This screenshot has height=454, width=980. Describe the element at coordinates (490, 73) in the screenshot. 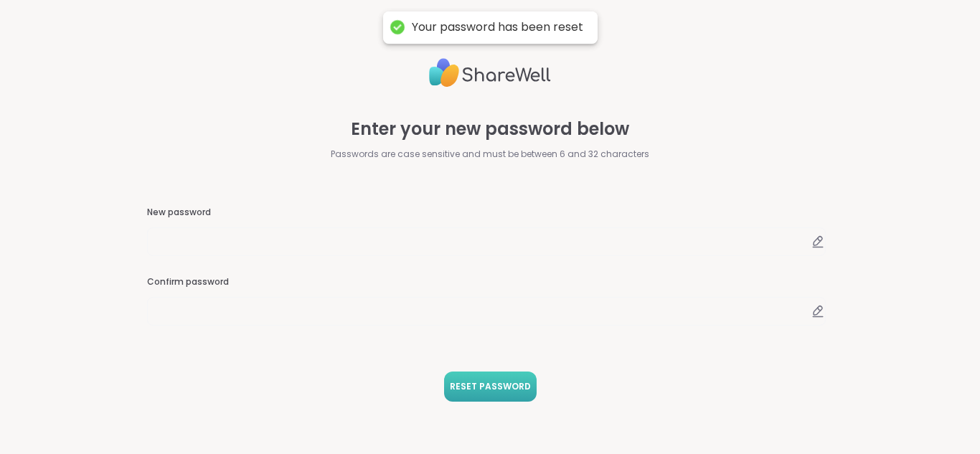

I see `img: ShareWell Logo` at that location.